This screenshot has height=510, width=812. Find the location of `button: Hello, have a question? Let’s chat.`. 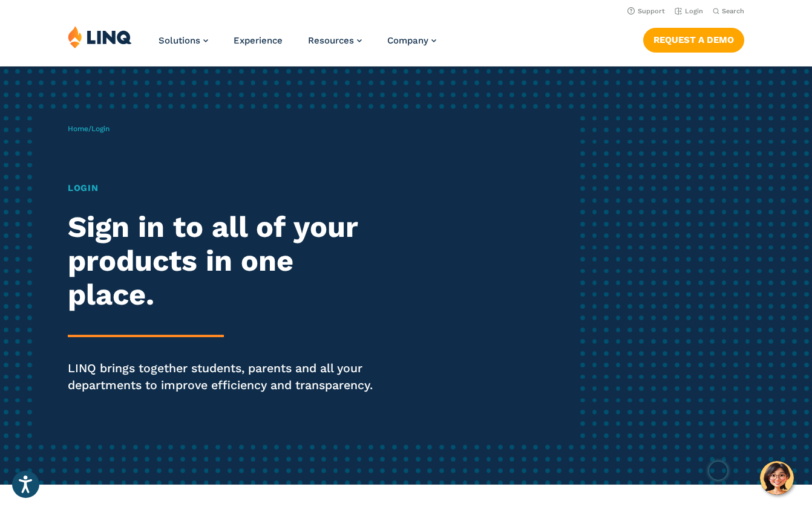

button: Hello, have a question? Let’s chat. is located at coordinates (777, 478).